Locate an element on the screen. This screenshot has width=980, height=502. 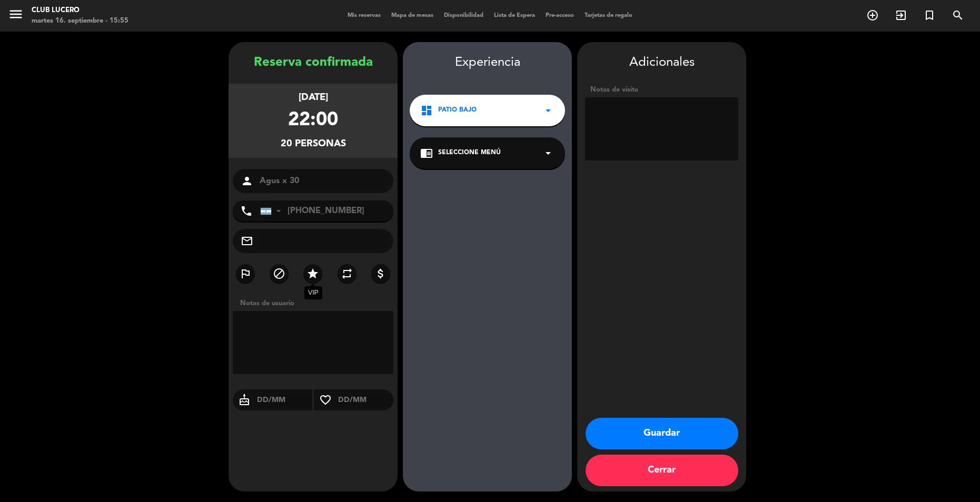
i: chrome_reader_mode is located at coordinates (426, 153).